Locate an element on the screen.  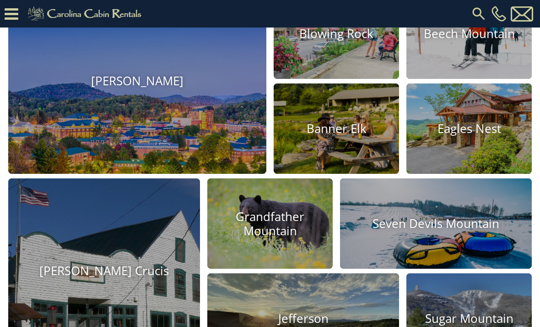
h4: Jefferson is located at coordinates (303, 318).